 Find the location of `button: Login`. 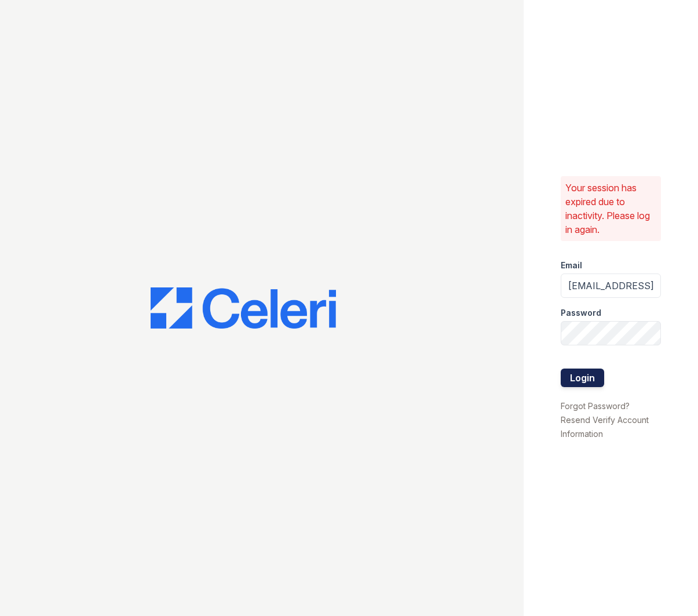

button: Login is located at coordinates (582, 378).